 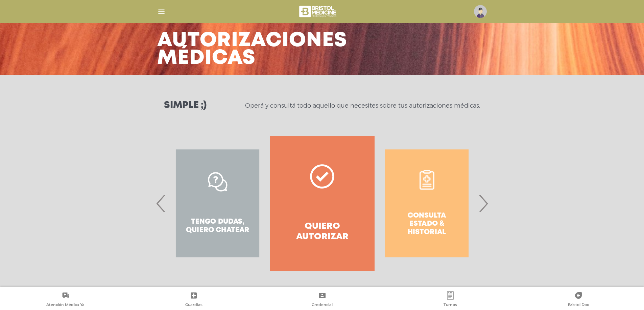 What do you see at coordinates (362, 106) in the screenshot?
I see `p: Operá y consultá todo aquello que necesites sobre tus autorizaciones médicas.` at bounding box center [362, 106].